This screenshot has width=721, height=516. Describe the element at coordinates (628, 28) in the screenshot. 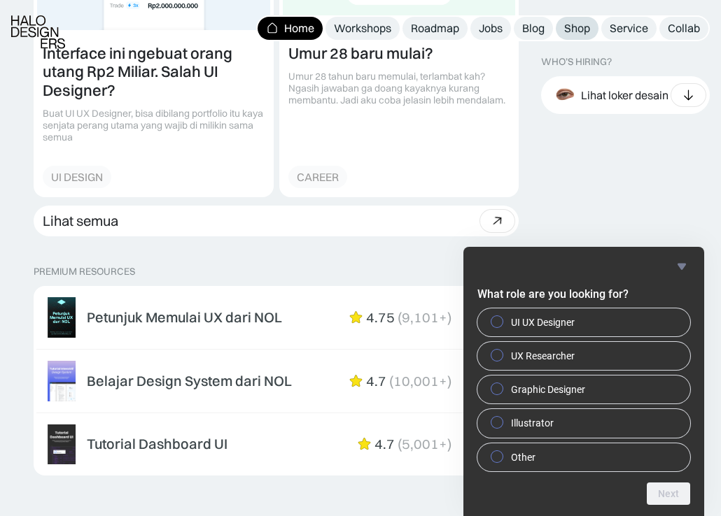

I see `div: Service` at that location.